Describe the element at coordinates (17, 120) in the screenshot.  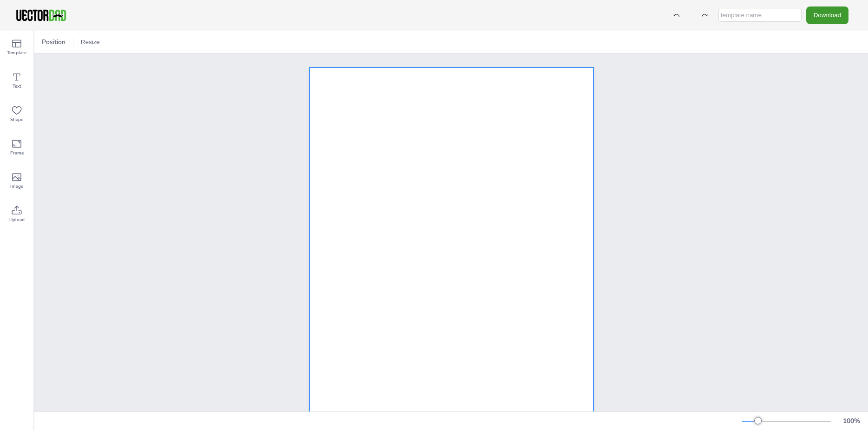
I see `span: Shape` at that location.